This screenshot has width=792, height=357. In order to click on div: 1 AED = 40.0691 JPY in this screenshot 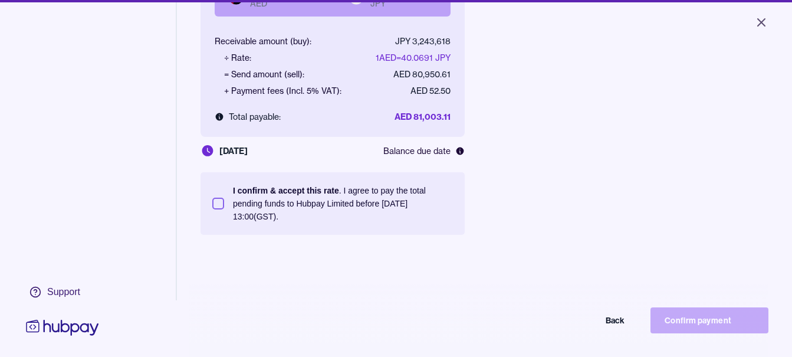, I will do `click(413, 58)`.